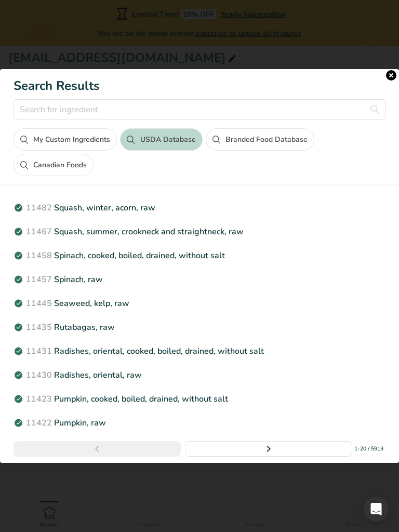 The height and width of the screenshot is (532, 399). Describe the element at coordinates (200, 399) in the screenshot. I see `p: Pumpkin, cooked, boiled, drained, without salt` at that location.